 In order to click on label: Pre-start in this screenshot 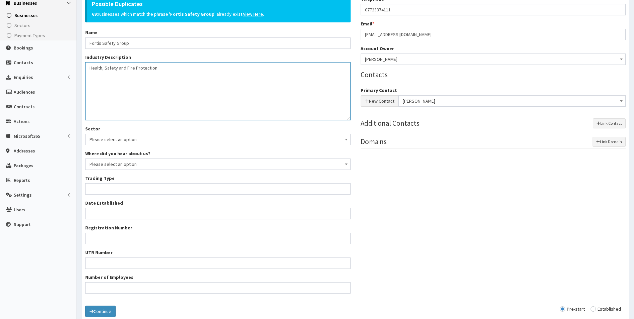, I will do `click(572, 309)`.